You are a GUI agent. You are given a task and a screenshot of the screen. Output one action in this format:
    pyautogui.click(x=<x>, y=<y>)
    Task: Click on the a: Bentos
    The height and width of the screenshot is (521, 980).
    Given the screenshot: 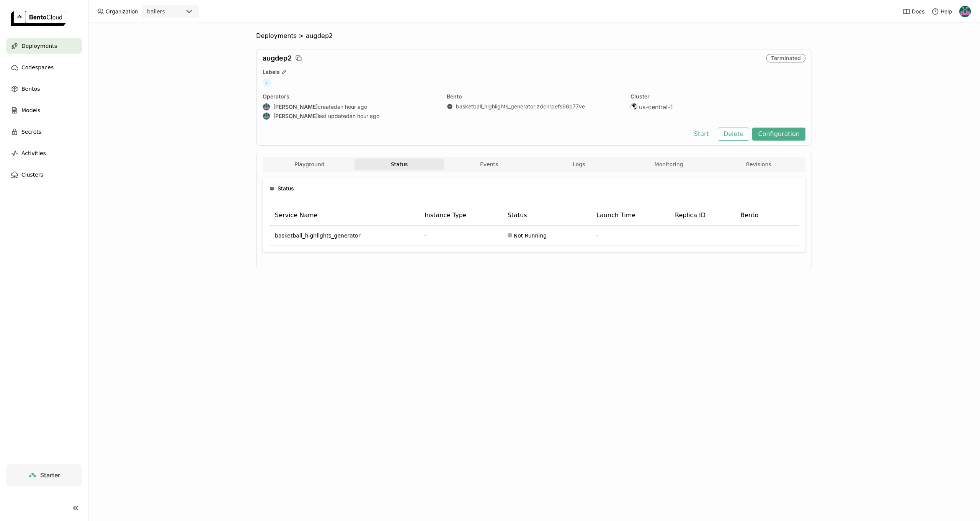 What is the action you would take?
    pyautogui.click(x=44, y=89)
    